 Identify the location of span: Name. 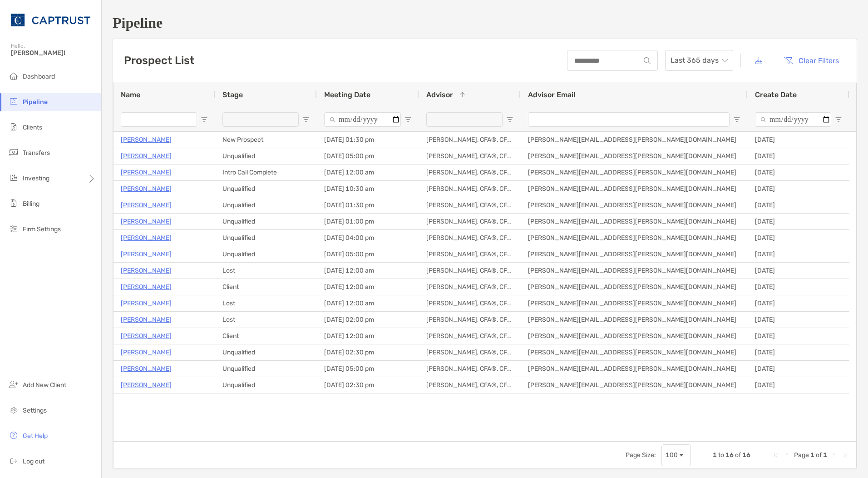
(131, 95).